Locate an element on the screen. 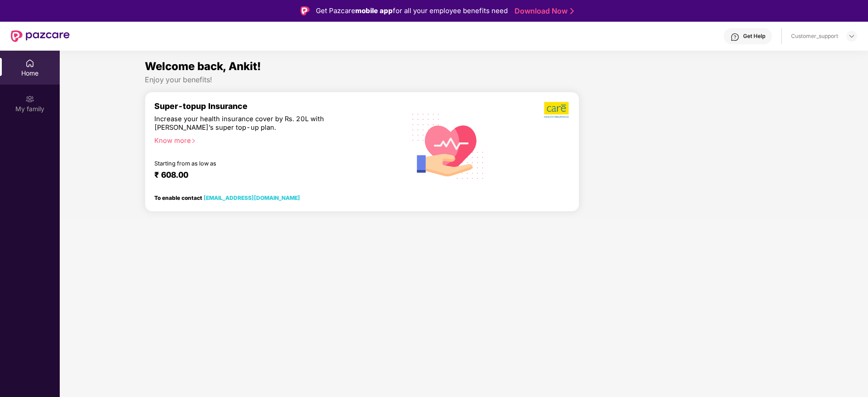  img: Logo is located at coordinates (305, 11).